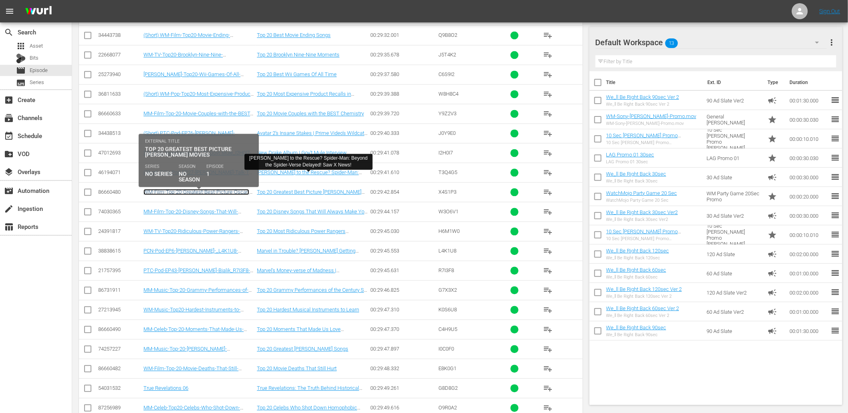  I want to click on span: Episode, so click(21, 71).